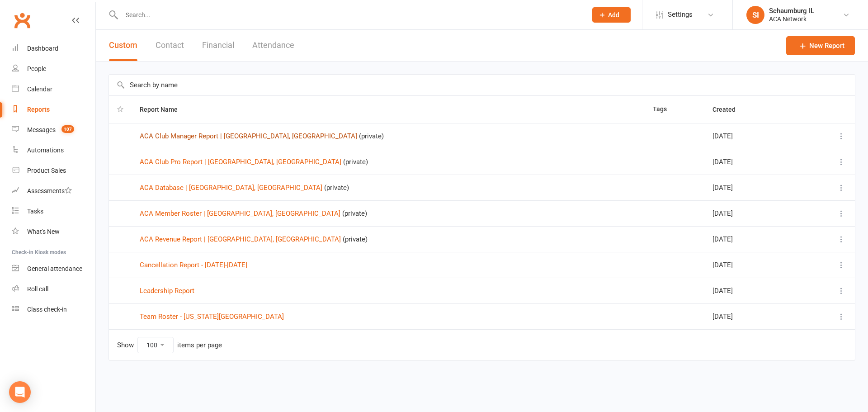 The width and height of the screenshot is (868, 412). What do you see at coordinates (54, 269) in the screenshot?
I see `div: General attendance` at bounding box center [54, 269].